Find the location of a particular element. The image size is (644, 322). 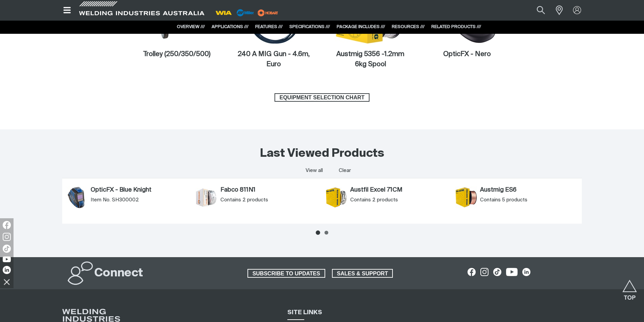

a: View all last viewed products is located at coordinates (314, 171).